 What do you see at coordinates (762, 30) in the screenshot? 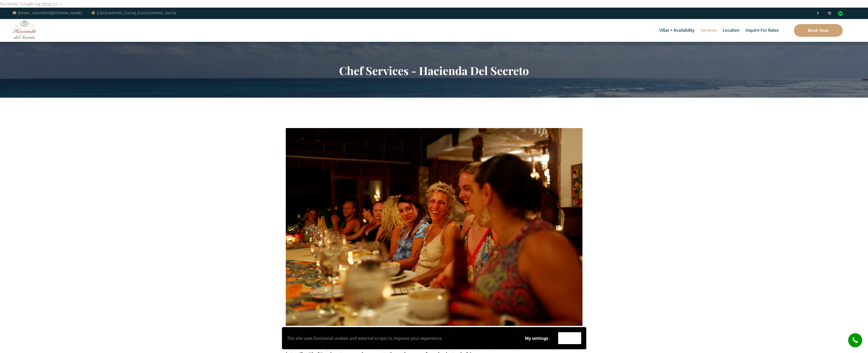
I see `a: Inquire for Rates` at bounding box center [762, 30].